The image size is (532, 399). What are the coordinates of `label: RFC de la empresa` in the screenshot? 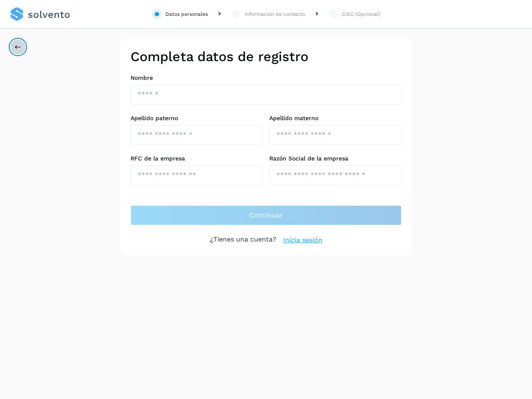 It's located at (196, 159).